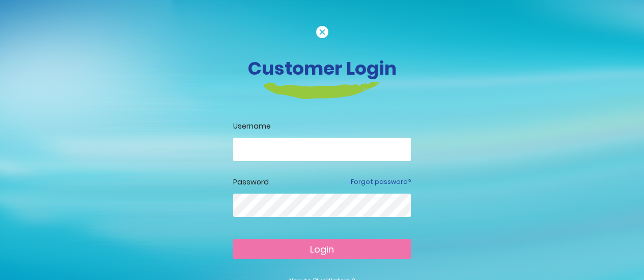  What do you see at coordinates (322, 90) in the screenshot?
I see `img: login-heading-border.png` at bounding box center [322, 90].